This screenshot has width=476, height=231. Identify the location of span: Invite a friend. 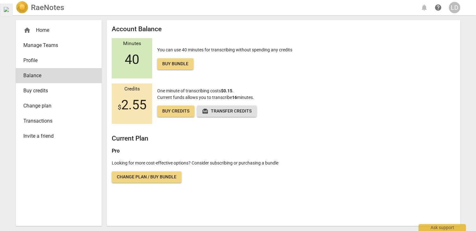
(56, 136).